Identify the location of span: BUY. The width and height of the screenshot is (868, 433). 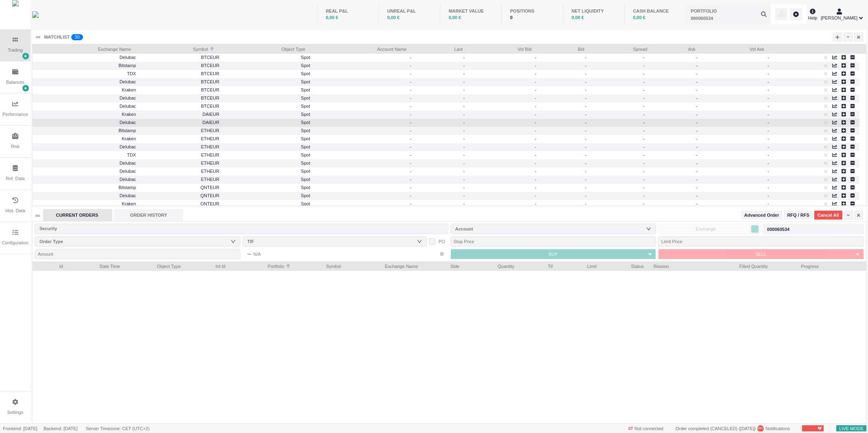
(553, 254).